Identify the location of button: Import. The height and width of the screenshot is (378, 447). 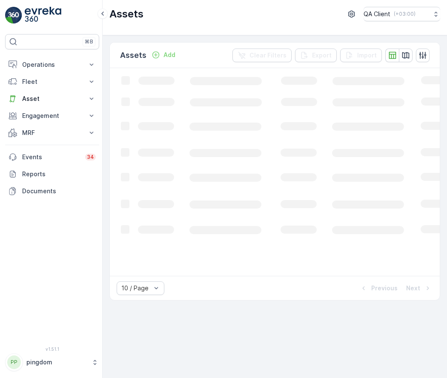
(361, 55).